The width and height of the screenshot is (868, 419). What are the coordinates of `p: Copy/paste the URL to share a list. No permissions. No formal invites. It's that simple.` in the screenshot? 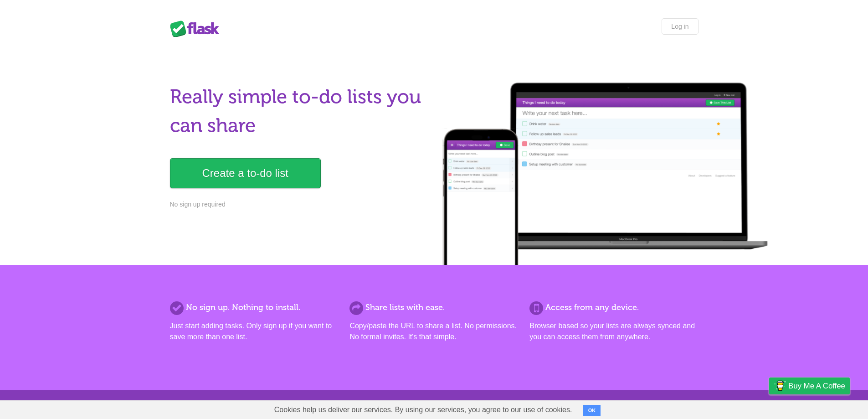 It's located at (434, 331).